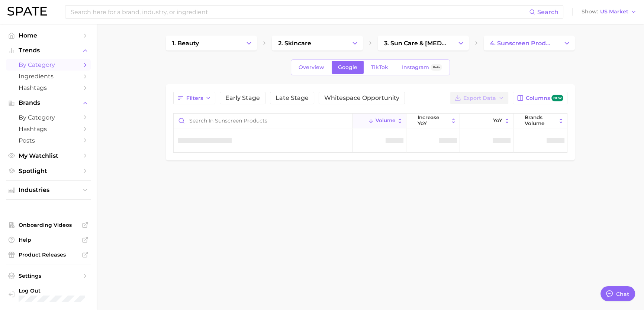  Describe the element at coordinates (348, 67) in the screenshot. I see `span: Google` at that location.